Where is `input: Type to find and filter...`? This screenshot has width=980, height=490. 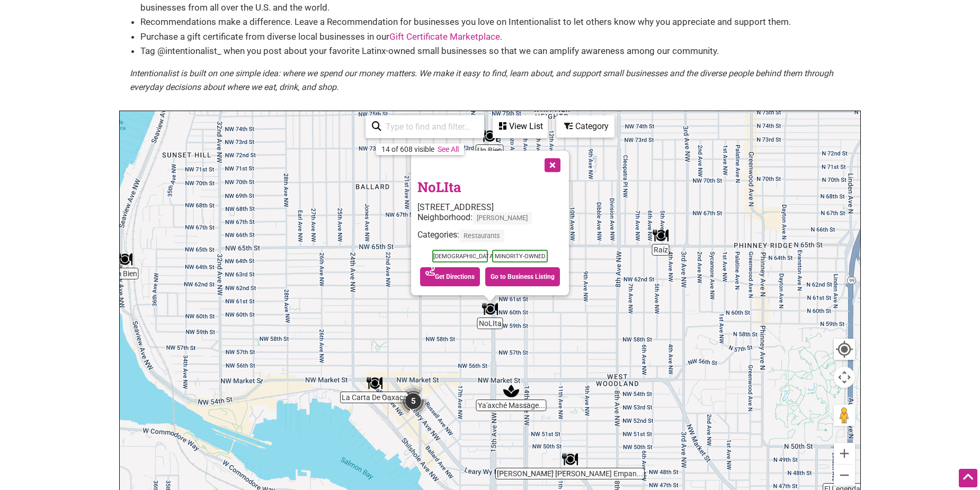
input: Type to find and filter... is located at coordinates (429, 127).